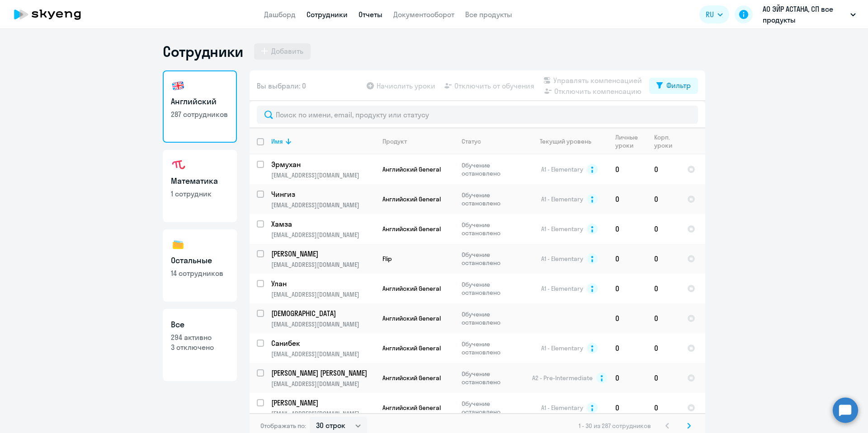  I want to click on a: Остальные14 сотрудников, so click(200, 266).